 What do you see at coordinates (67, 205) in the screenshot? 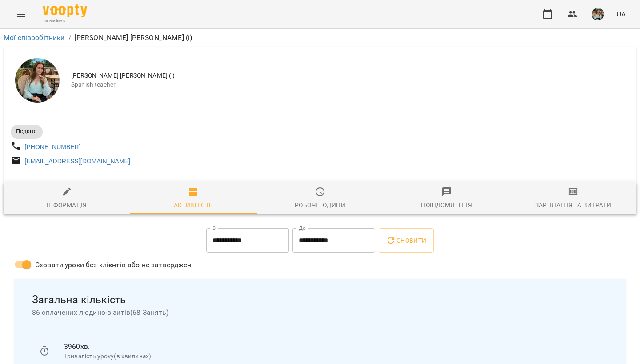
I see `div: Інформація` at bounding box center [67, 205].